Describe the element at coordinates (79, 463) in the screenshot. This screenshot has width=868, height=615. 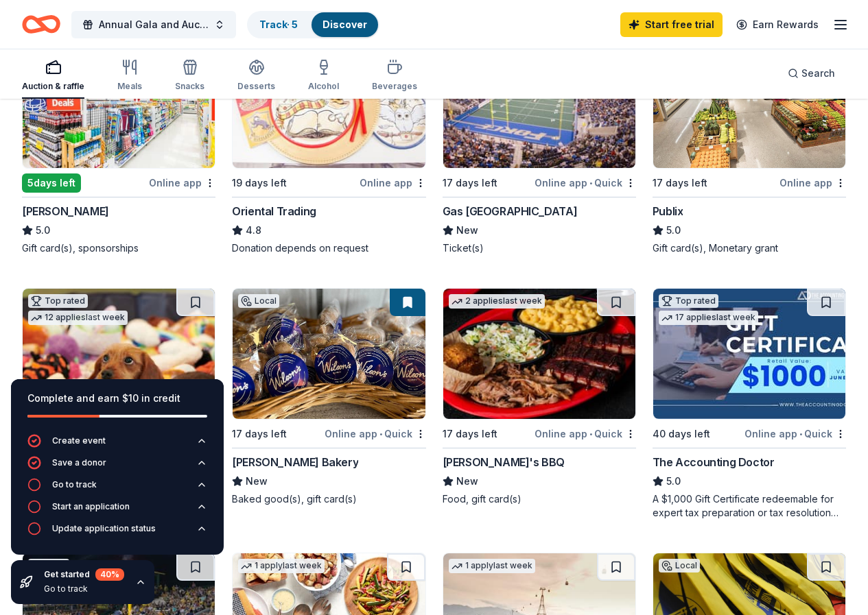
I see `div: Save a donor` at that location.